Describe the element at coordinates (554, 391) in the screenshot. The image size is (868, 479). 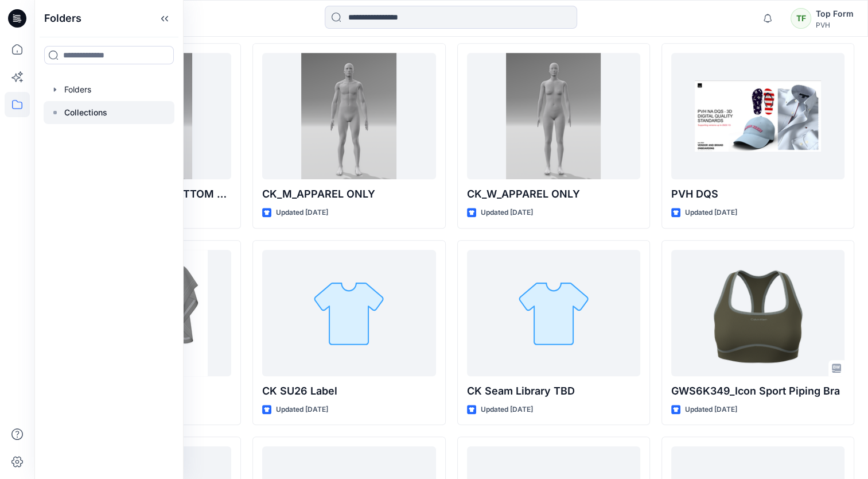
I see `p: CK Seam Library TBD` at that location.